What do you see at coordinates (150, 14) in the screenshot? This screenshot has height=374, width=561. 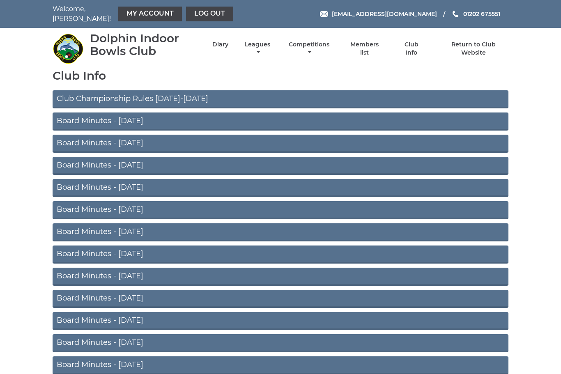 I see `a: My Account` at bounding box center [150, 14].